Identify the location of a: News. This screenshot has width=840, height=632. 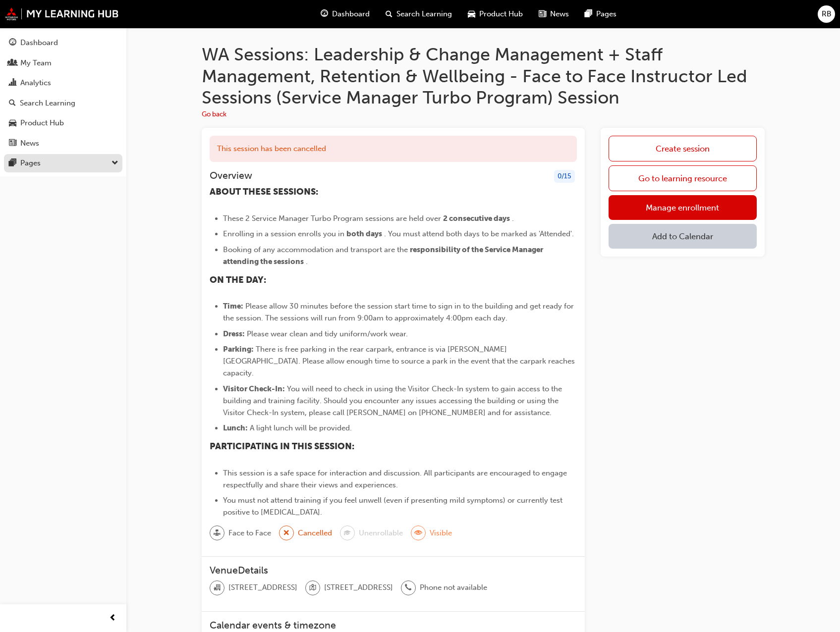
(63, 143).